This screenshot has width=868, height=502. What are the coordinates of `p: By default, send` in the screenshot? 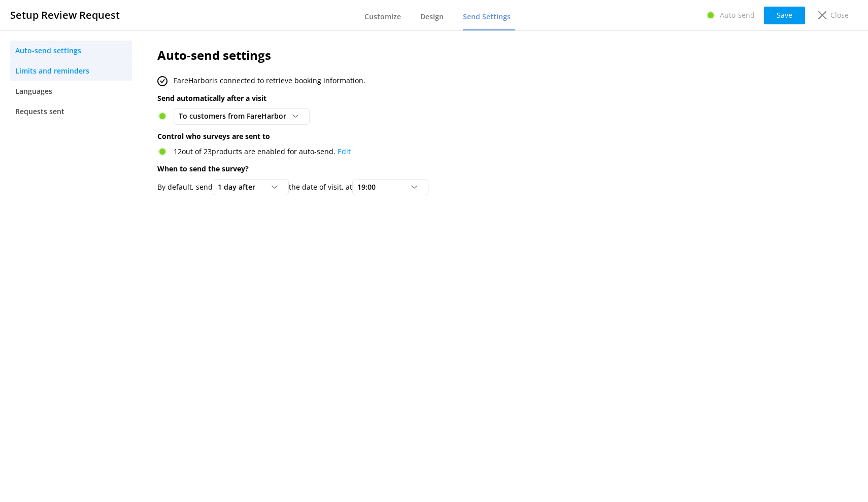 It's located at (185, 187).